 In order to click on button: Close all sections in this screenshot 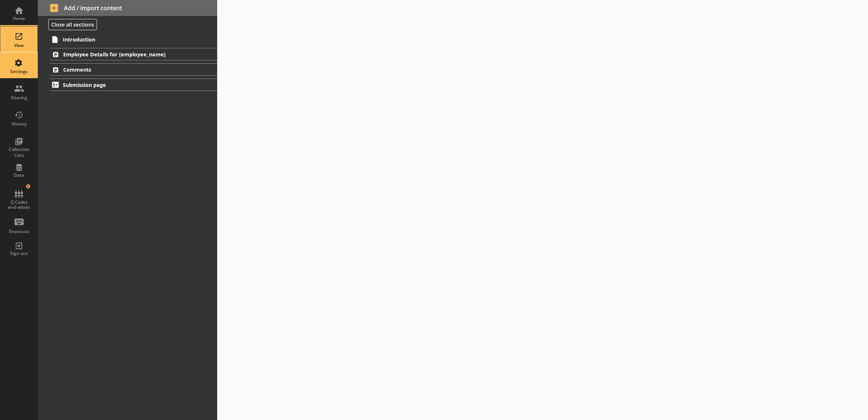, I will do `click(73, 24)`.